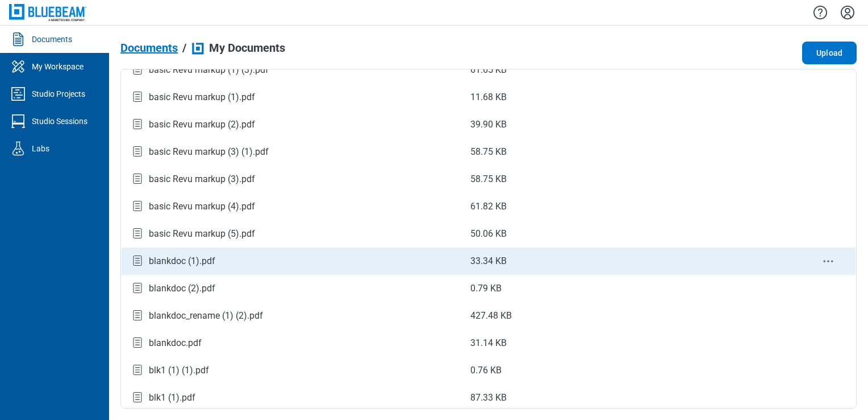  What do you see at coordinates (631, 125) in the screenshot?
I see `td: 39.90 KB` at bounding box center [631, 125].